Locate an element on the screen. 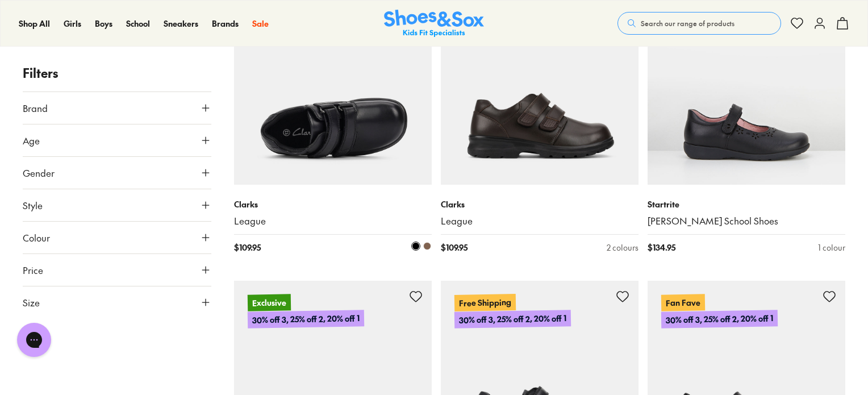  button: Brand is located at coordinates (117, 108).